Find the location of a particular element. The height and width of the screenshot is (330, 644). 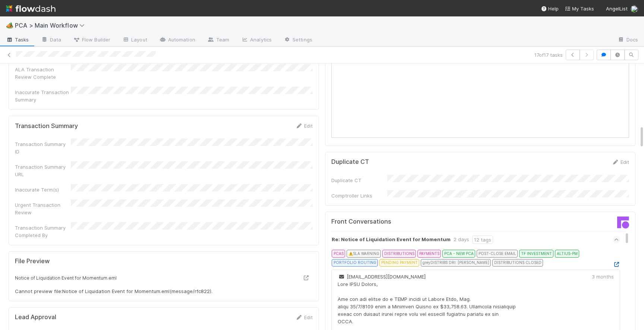

div: Transaction Summary Completed By is located at coordinates (43, 231).